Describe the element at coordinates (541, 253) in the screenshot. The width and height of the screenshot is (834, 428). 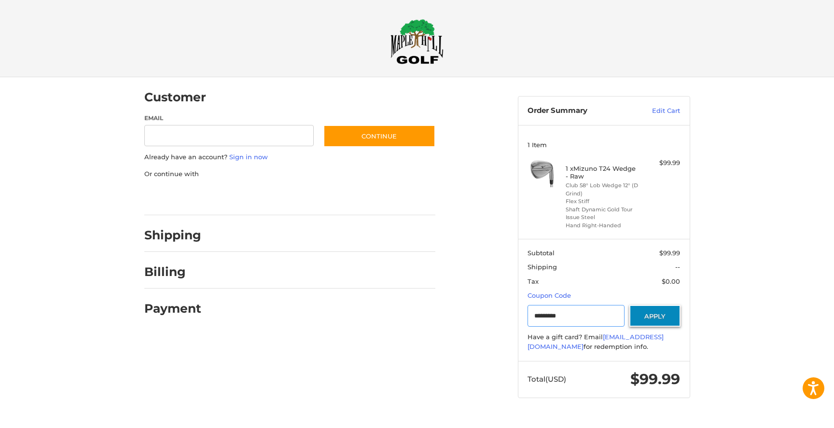
I see `span: Subtotal` at that location.